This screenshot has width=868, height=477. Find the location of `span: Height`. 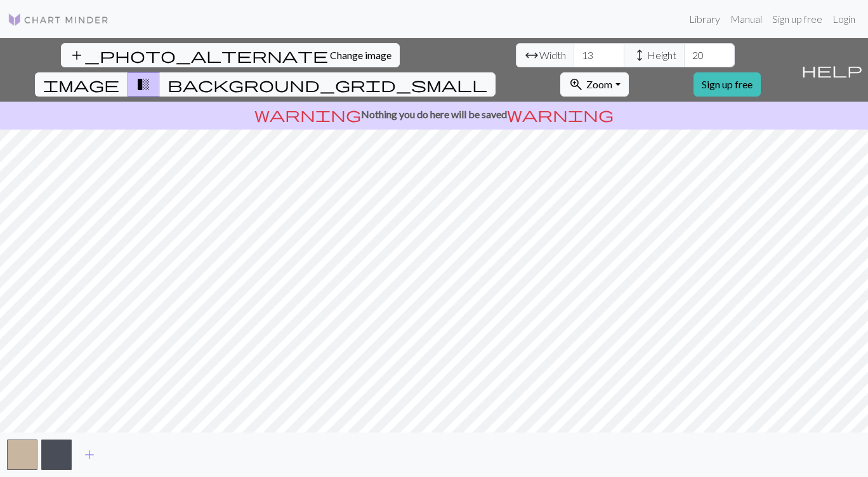

span: Height is located at coordinates (662, 55).